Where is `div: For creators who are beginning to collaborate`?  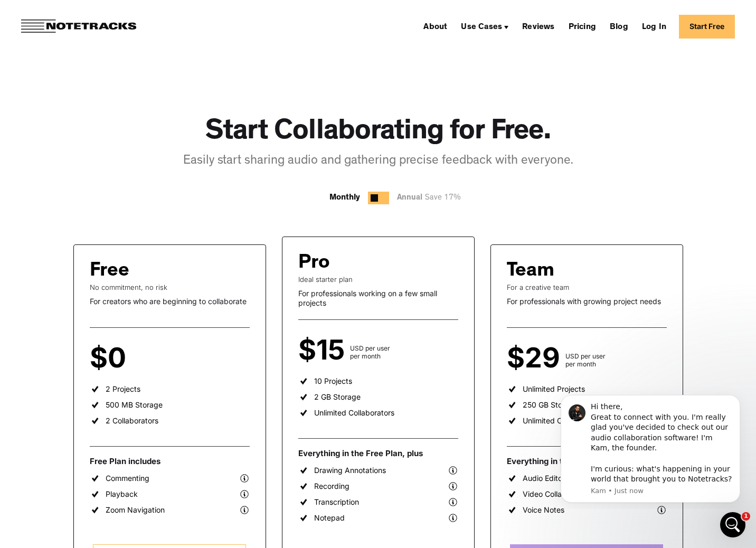 div: For creators who are beginning to collaborate is located at coordinates (170, 302).